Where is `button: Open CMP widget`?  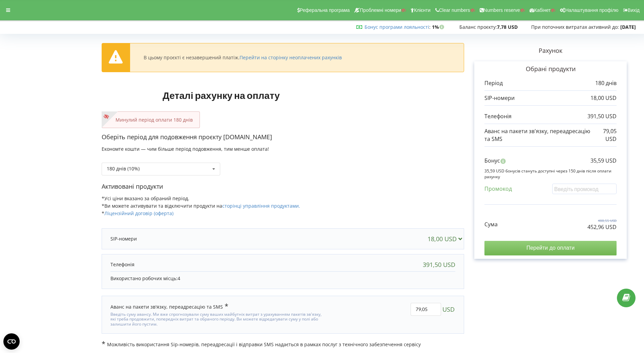 button: Open CMP widget is located at coordinates (12, 341).